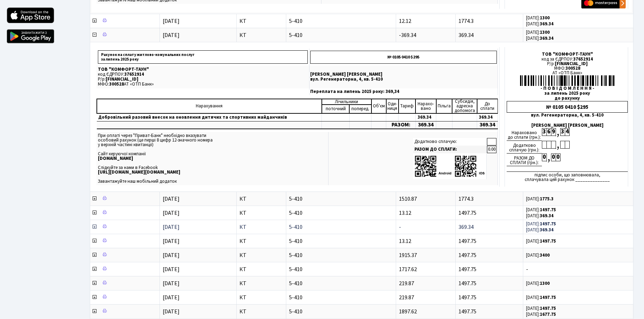 This screenshot has height=319, width=644. Describe the element at coordinates (405, 21) in the screenshot. I see `span: 12.12` at that location.